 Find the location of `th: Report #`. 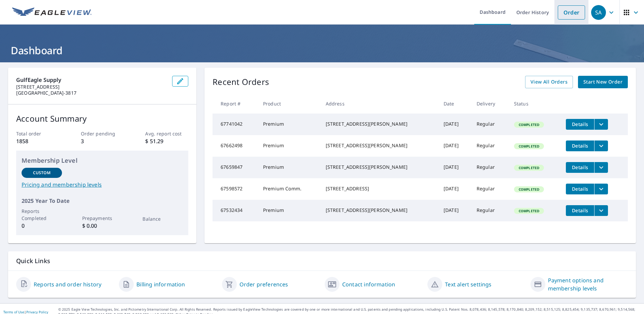

th: Report # is located at coordinates (235, 104).